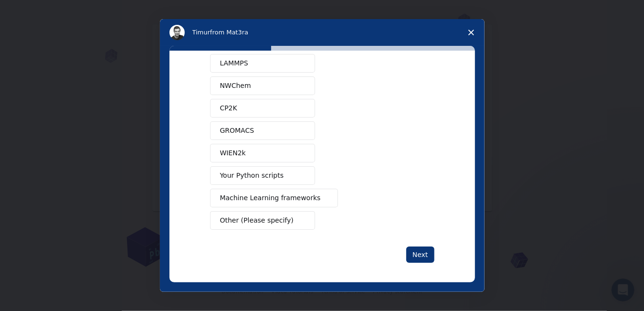 This screenshot has width=644, height=311. What do you see at coordinates (229, 108) in the screenshot?
I see `span: CP2K` at bounding box center [229, 108].